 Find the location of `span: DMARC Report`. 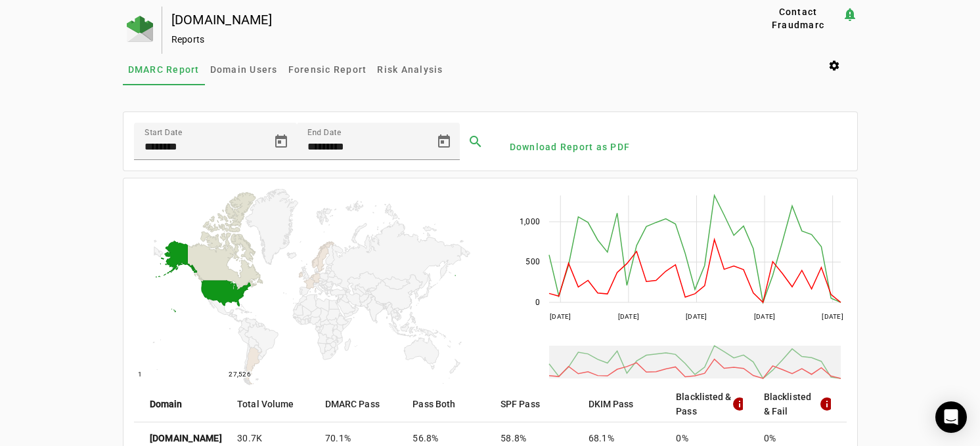

span: DMARC Report is located at coordinates (164, 69).